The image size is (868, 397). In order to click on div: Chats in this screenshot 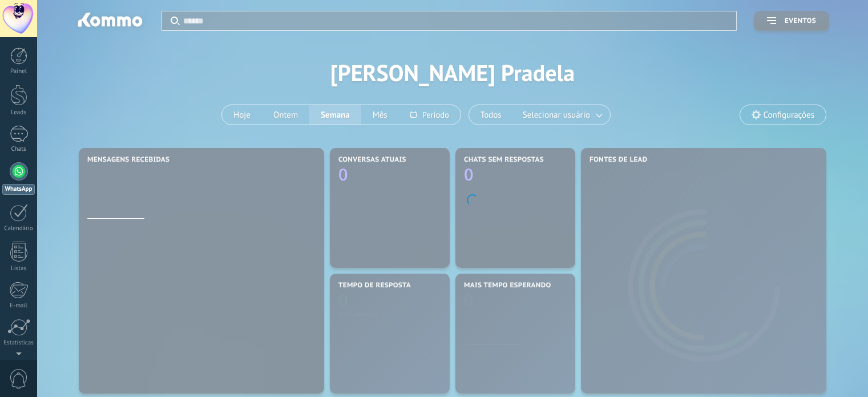, I will do `click(19, 149)`.